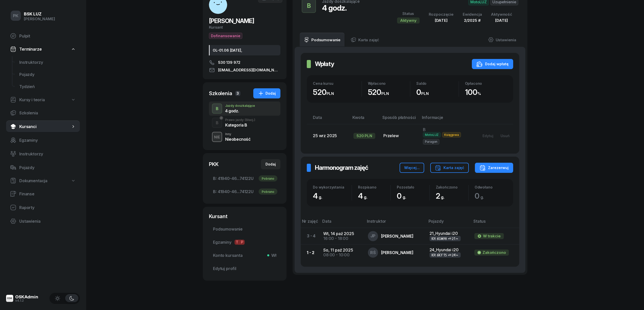 Image resolution: width=644 pixels, height=310 pixels. What do you see at coordinates (245, 62) in the screenshot?
I see `a: 530 139 972` at bounding box center [245, 62].